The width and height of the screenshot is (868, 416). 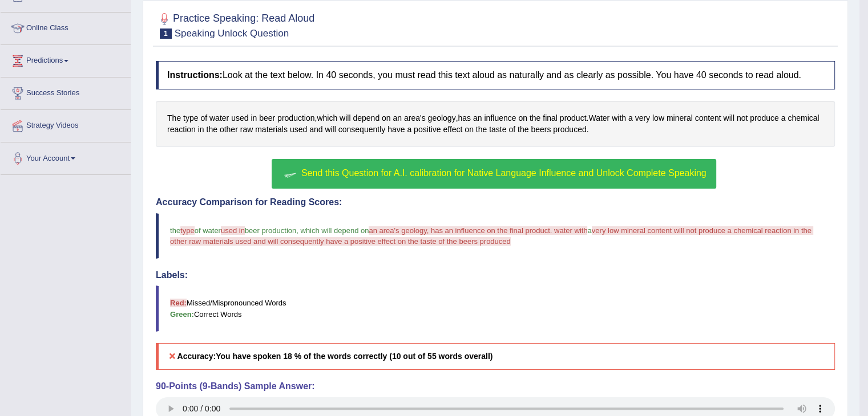 What do you see at coordinates (66, 124) in the screenshot?
I see `a: Strategy Videos` at bounding box center [66, 124].